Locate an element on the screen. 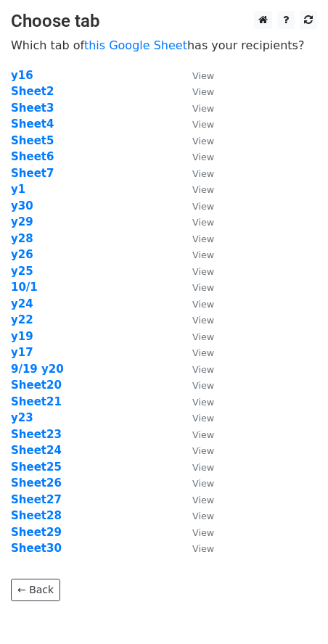 The height and width of the screenshot is (644, 328). strong: Sheet2 is located at coordinates (32, 91).